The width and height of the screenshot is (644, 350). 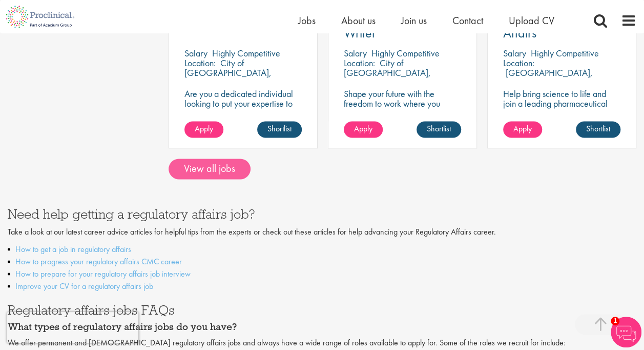 What do you see at coordinates (98, 261) in the screenshot?
I see `a: How to progress your regulatory affairs CMC career` at bounding box center [98, 261].